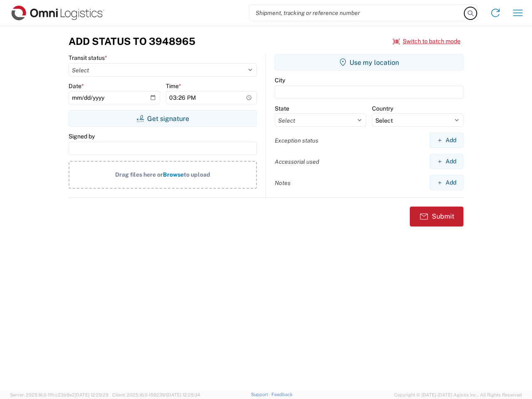  I want to click on label: Notes, so click(282, 183).